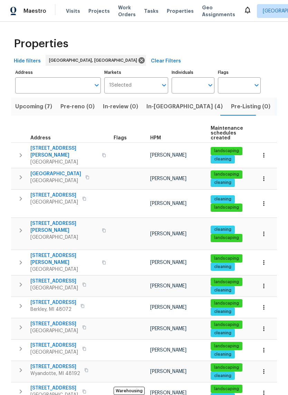 Image resolution: width=288 pixels, height=395 pixels. What do you see at coordinates (77, 107) in the screenshot?
I see `span: Pre-reno (0)` at bounding box center [77, 107].